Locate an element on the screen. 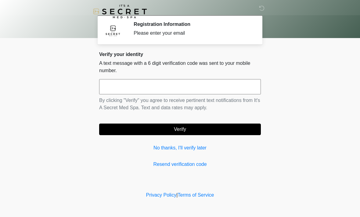  a: Privacy Policy is located at coordinates (161, 195).